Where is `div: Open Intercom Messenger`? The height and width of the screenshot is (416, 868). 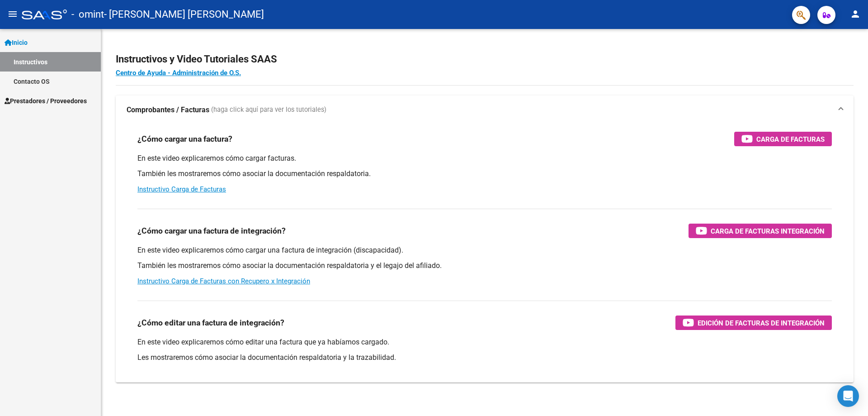
div: Open Intercom Messenger is located at coordinates (848, 396).